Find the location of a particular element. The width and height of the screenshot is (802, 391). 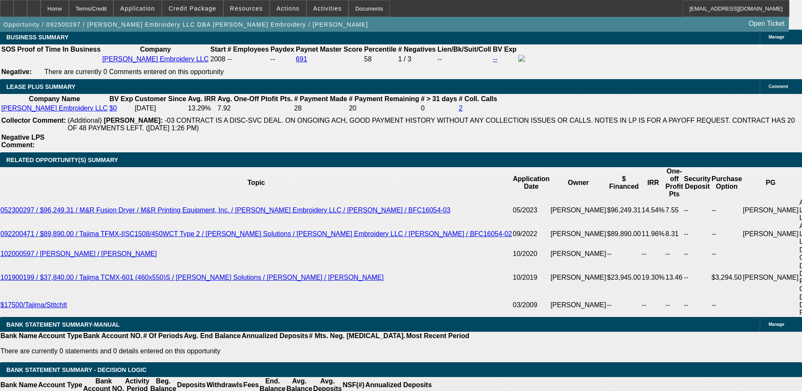

b: Avg. IRR is located at coordinates (202, 99).